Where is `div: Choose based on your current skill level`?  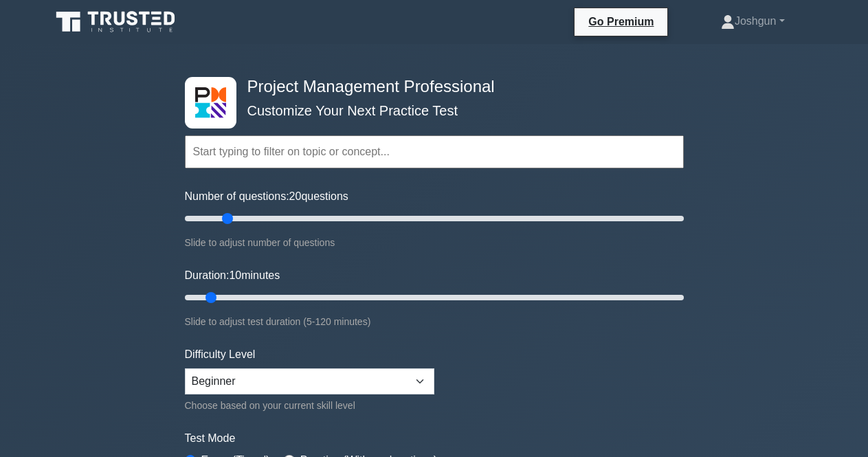 div: Choose based on your current skill level is located at coordinates (309, 406).